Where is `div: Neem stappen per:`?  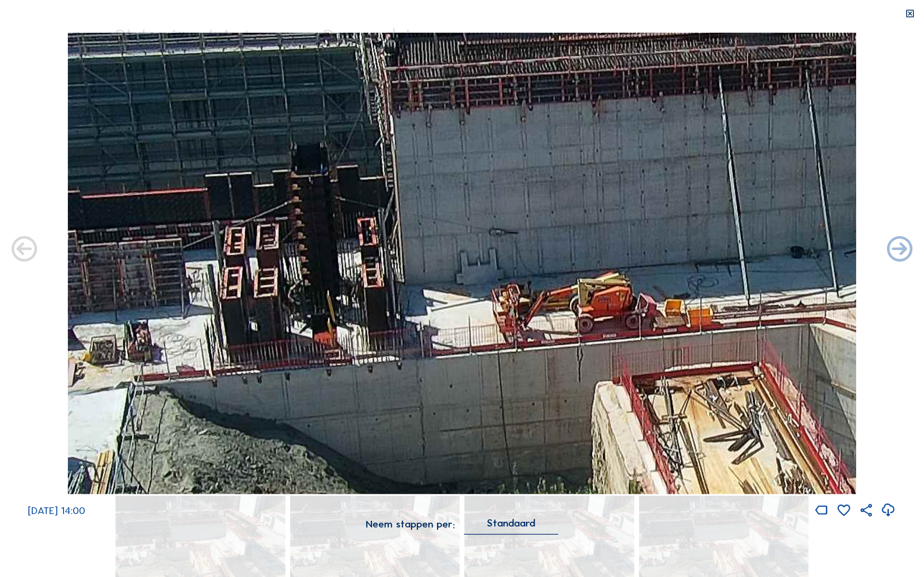
div: Neem stappen per: is located at coordinates (410, 524).